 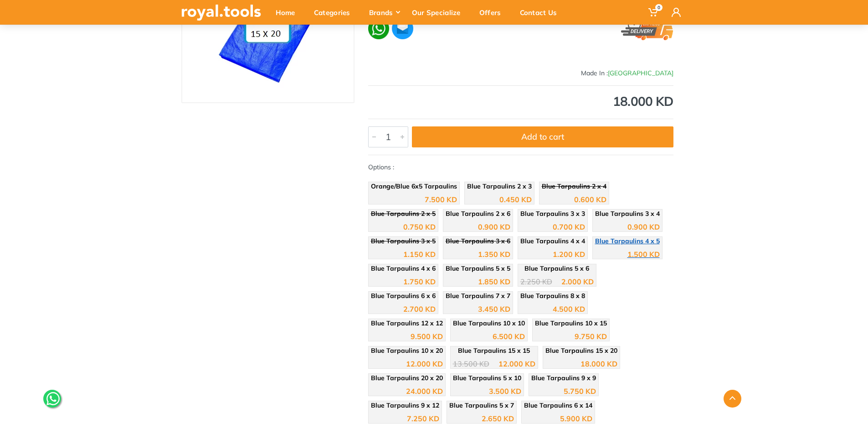 I want to click on a: Blue Tarpaulins 10 x 20 12.000 KD, so click(x=407, y=357).